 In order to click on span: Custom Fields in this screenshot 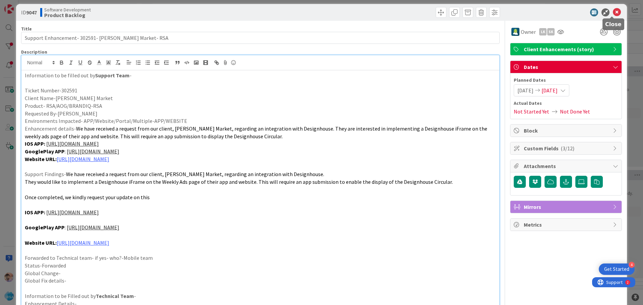, I will do `click(567, 148)`.